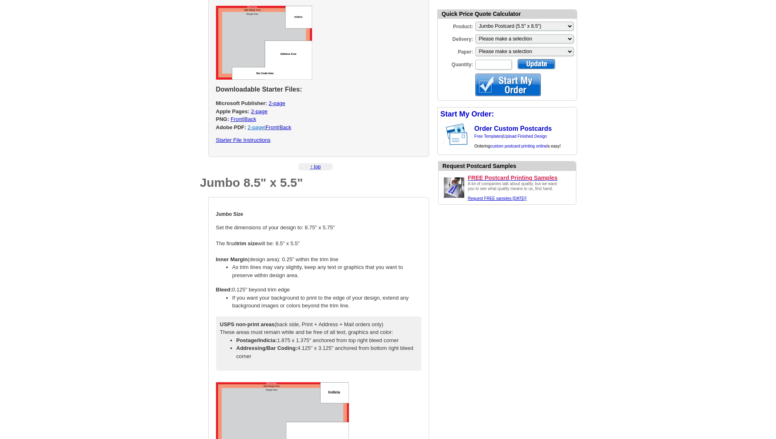  Describe the element at coordinates (267, 348) in the screenshot. I see `strong: Addressing/Bar Coding:` at that location.